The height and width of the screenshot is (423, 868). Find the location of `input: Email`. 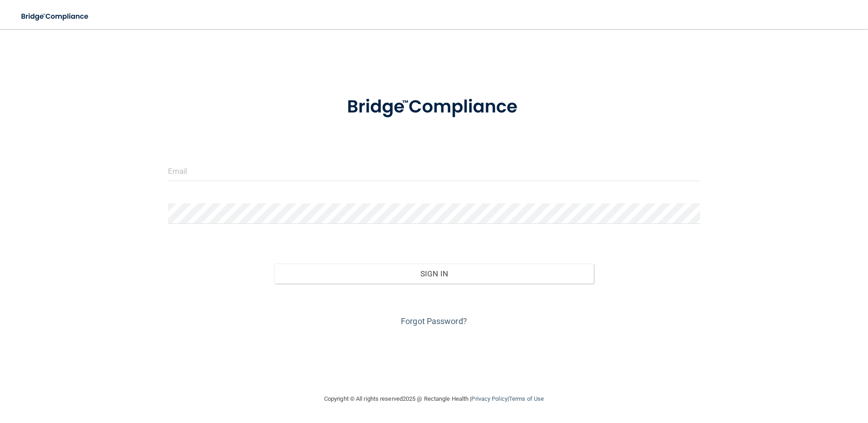

input: Email is located at coordinates (434, 170).